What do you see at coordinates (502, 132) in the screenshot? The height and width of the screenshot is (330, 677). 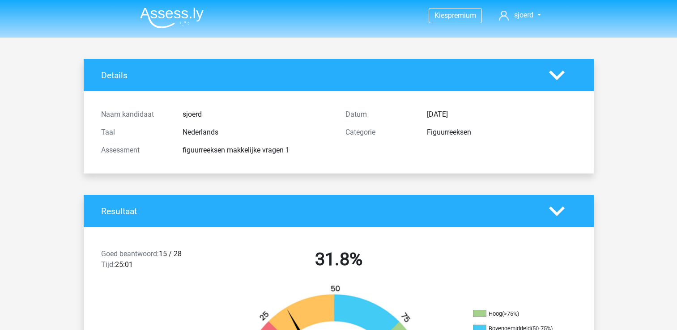 I see `div: Figuurreeksen` at bounding box center [502, 132].